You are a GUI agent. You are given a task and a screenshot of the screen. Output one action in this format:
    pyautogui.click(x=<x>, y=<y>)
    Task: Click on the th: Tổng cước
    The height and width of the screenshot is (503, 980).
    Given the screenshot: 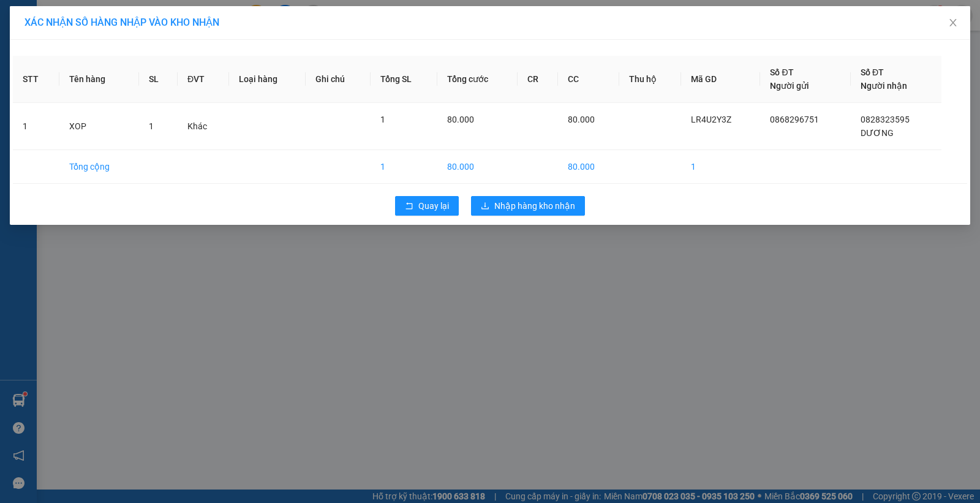 What is the action you would take?
    pyautogui.click(x=477, y=79)
    